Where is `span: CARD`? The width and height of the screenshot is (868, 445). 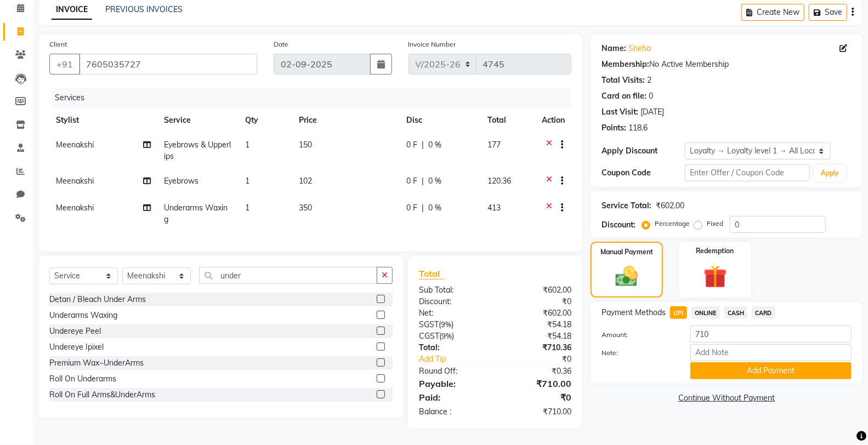 span: CARD is located at coordinates (764, 313).